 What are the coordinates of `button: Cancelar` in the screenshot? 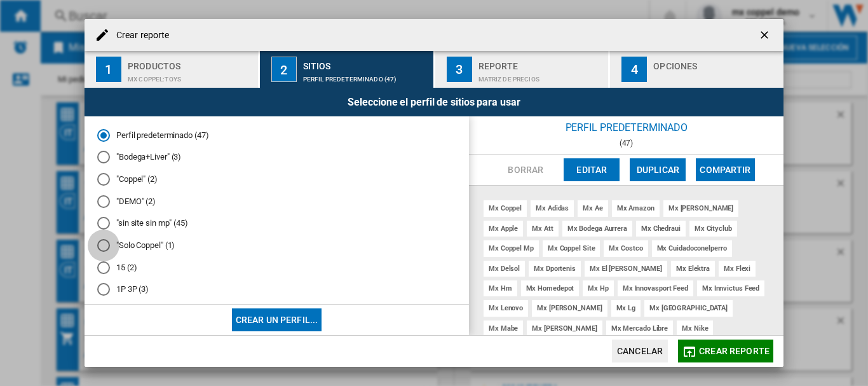 It's located at (640, 351).